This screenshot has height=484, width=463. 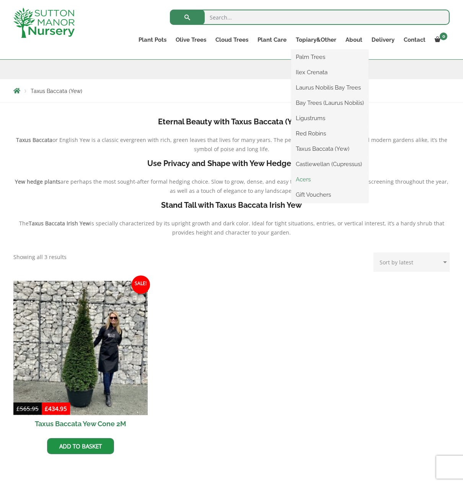 What do you see at coordinates (316, 40) in the screenshot?
I see `a: Topiary&Other` at bounding box center [316, 40].